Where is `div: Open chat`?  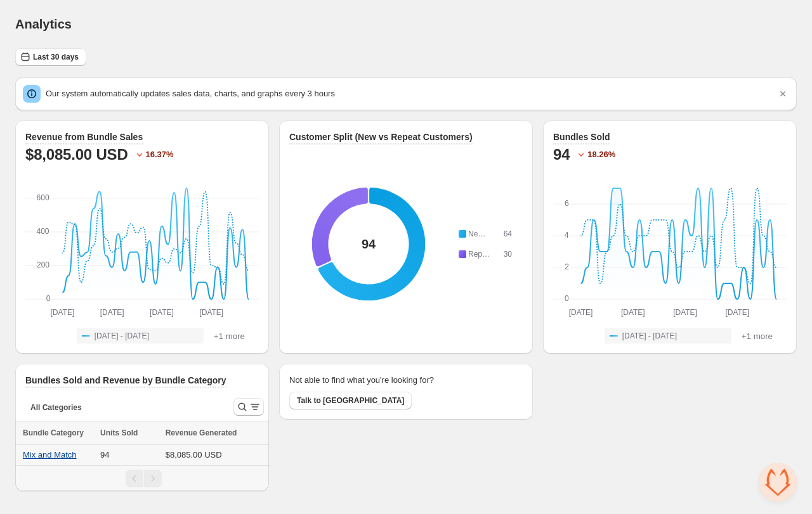
div: Open chat is located at coordinates (778, 483).